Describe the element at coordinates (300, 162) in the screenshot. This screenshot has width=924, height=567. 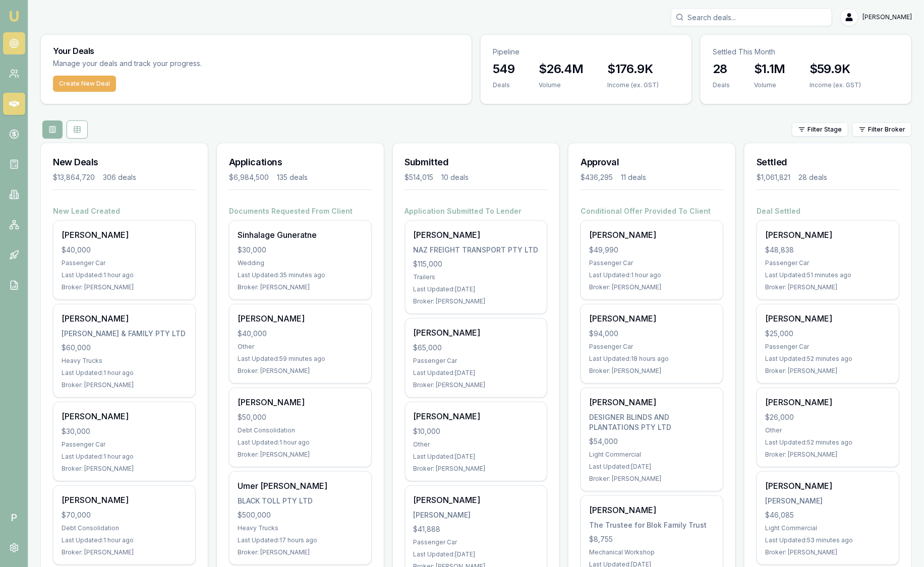
I see `h3: Applications` at that location.